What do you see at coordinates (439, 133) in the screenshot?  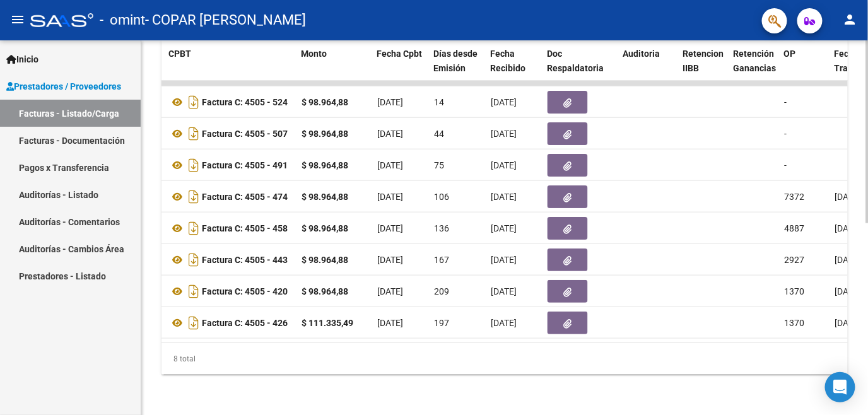 I see `span: 44` at bounding box center [439, 133].